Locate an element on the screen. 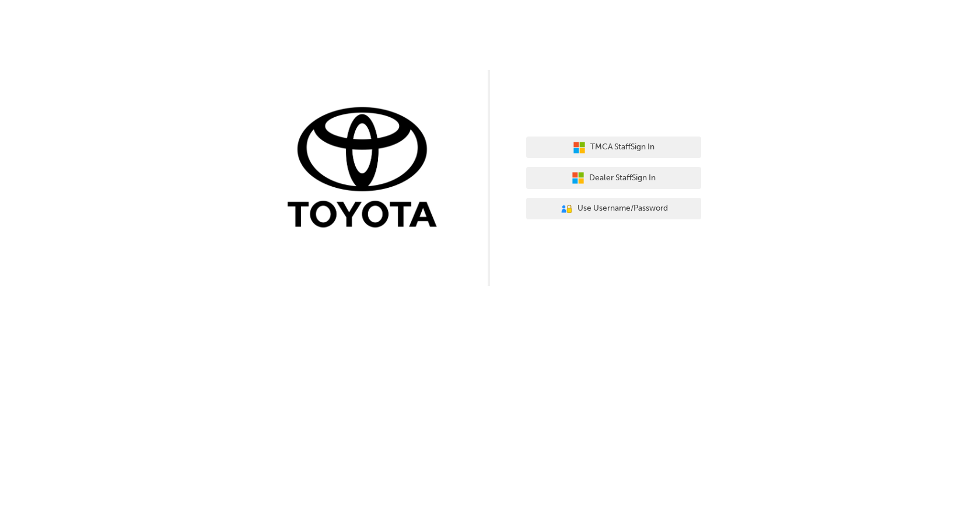  button: Use Username/Password is located at coordinates (614, 209).